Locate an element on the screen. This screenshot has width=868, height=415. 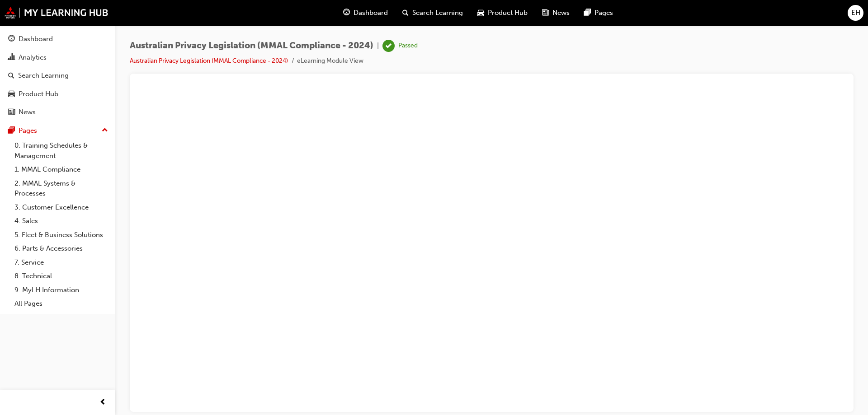
span: learningRecordVerb_PASS-icon is located at coordinates (388, 45).